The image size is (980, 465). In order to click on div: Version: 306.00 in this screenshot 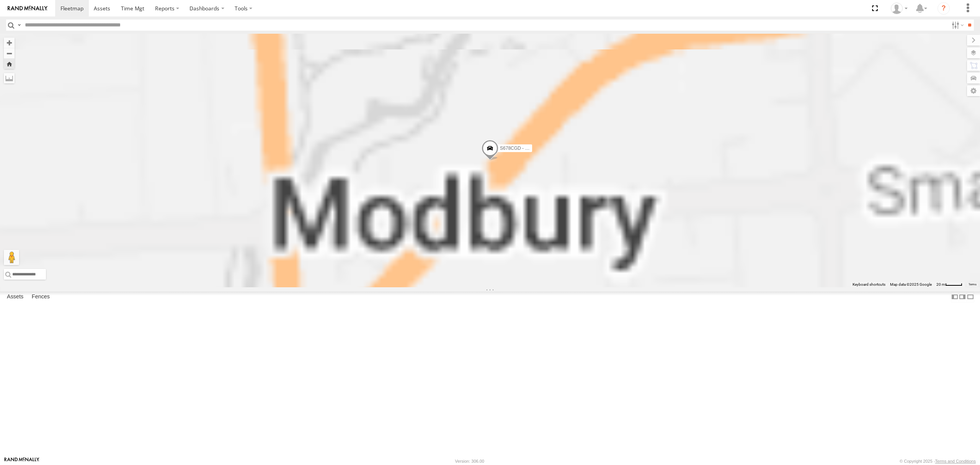, I will do `click(470, 461)`.